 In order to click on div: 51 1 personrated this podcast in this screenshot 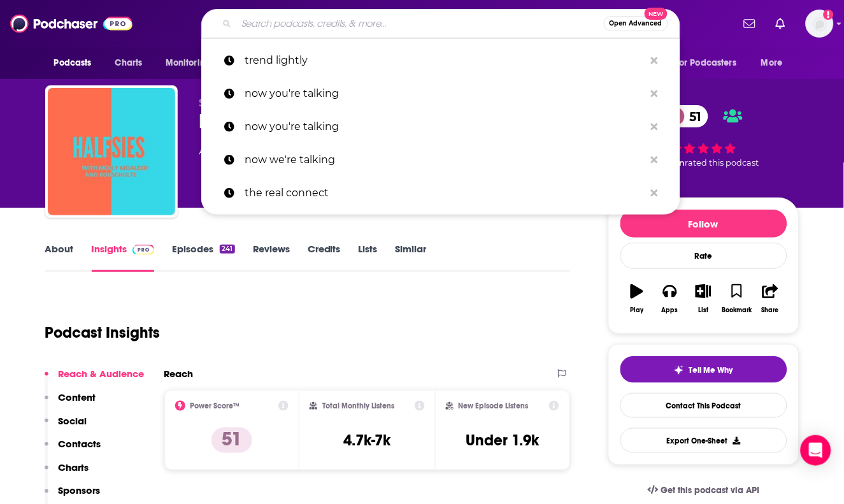, I will do `click(704, 137)`.